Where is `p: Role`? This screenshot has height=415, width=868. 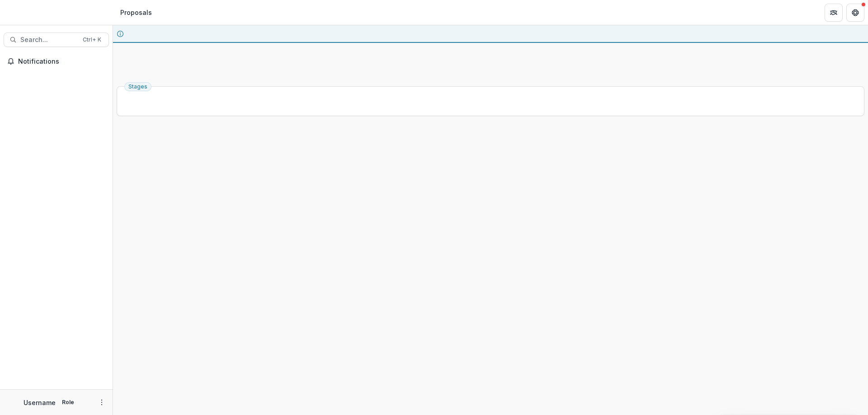
p: Role is located at coordinates (68, 402).